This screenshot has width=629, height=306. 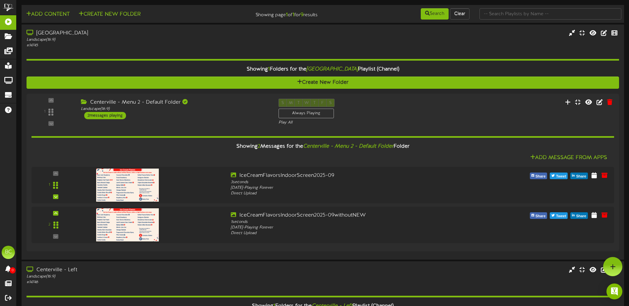 I want to click on button: Clear, so click(x=459, y=14).